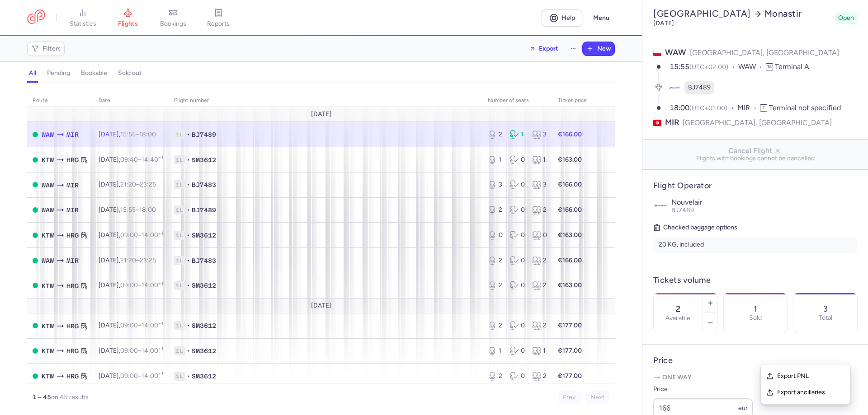 The height and width of the screenshot is (415, 868). I want to click on th: Ticket price, so click(572, 101).